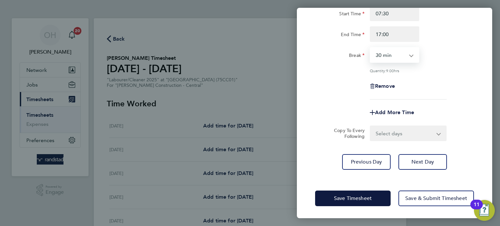 This screenshot has height=226, width=500. I want to click on button: Open Resource Center, 11 new notifications, so click(484, 210).